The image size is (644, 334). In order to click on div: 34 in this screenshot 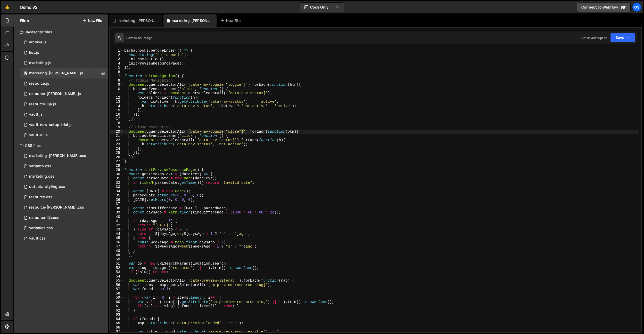, I will do `click(117, 192)`.